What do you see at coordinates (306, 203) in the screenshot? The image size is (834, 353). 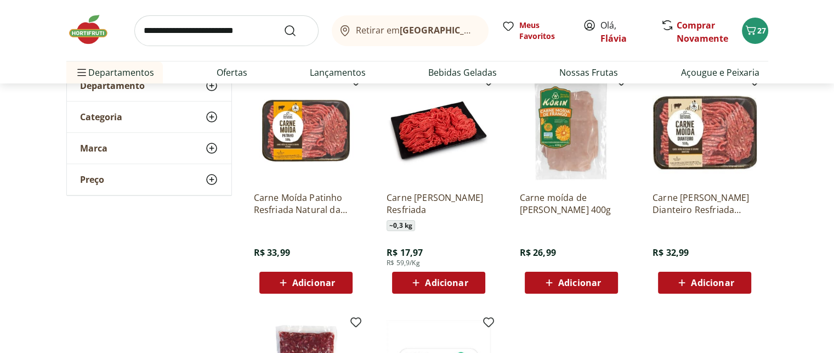 I see `p: Carne Moída Patinho Resfriada Natural da Terra 500g` at bounding box center [306, 203].